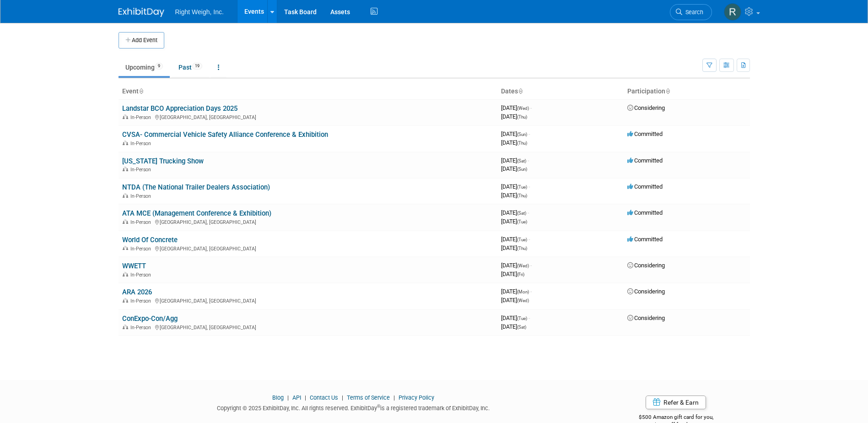  Describe the element at coordinates (520, 91) in the screenshot. I see `a: Sort by Start Date` at that location.